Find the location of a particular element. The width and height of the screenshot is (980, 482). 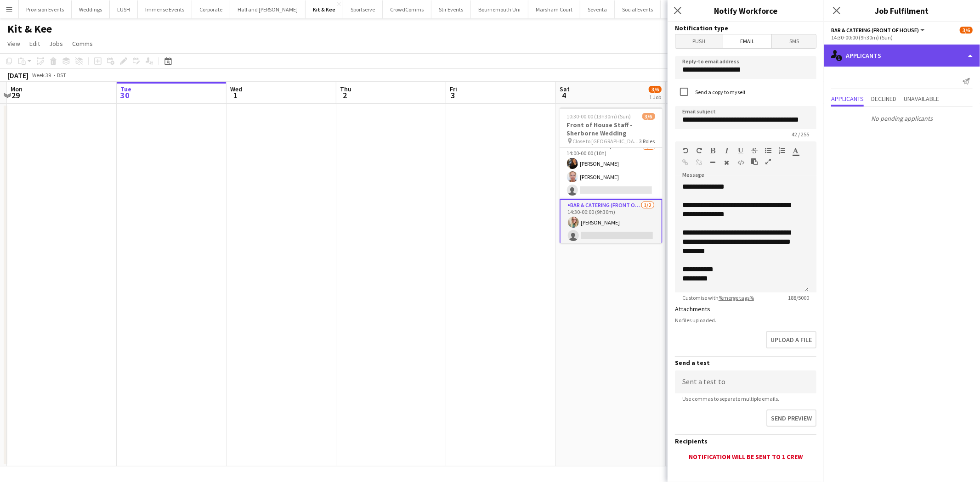

a: Edit is located at coordinates (34, 44).